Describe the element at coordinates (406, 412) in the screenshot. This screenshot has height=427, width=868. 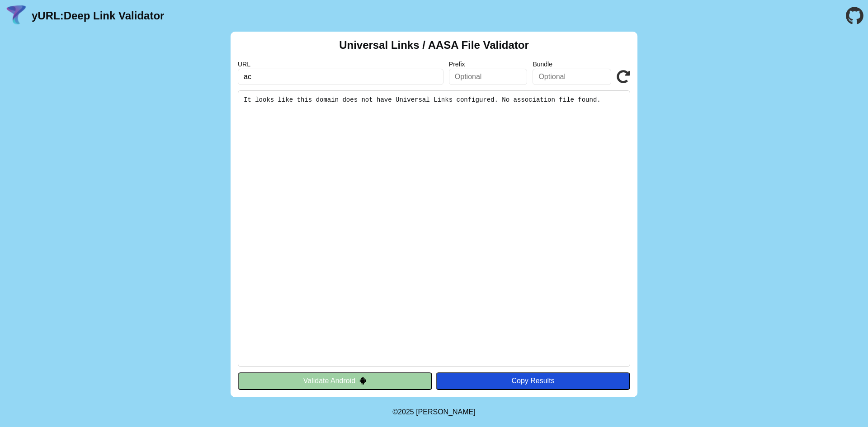
I see `span: 2025` at that location.